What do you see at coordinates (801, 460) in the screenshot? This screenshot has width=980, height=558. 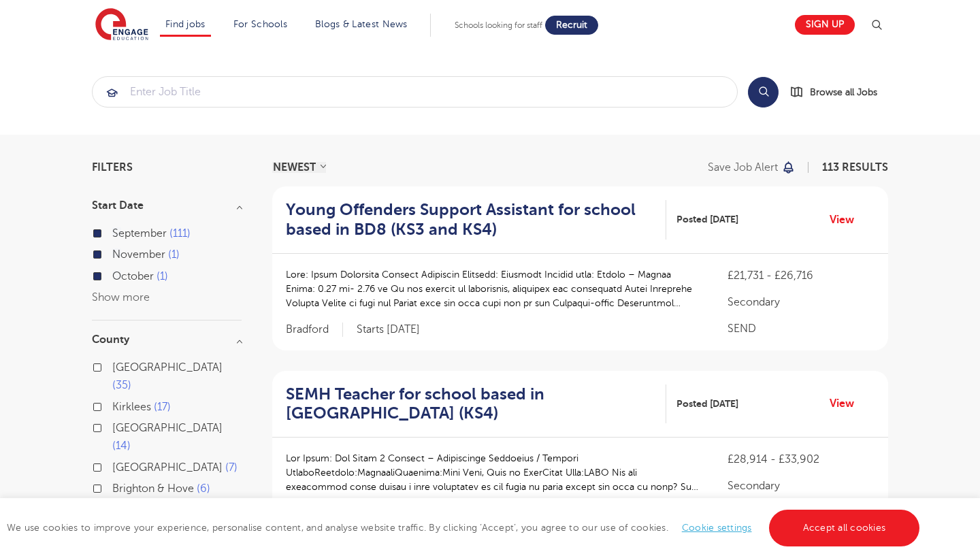 I see `p: £28,914 - £33,902` at bounding box center [801, 460].